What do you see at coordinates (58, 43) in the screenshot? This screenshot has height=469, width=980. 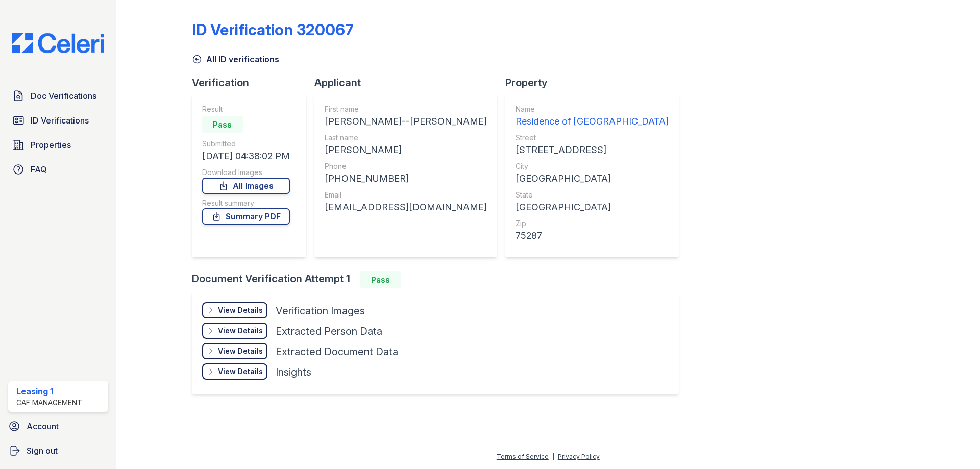 I see `img: CE_Logo_Blue-a8612792a0a2168367f1c8372b55b34899dd931a85d93a1a3d3e32e68fde9ad4.png` at bounding box center [58, 43].